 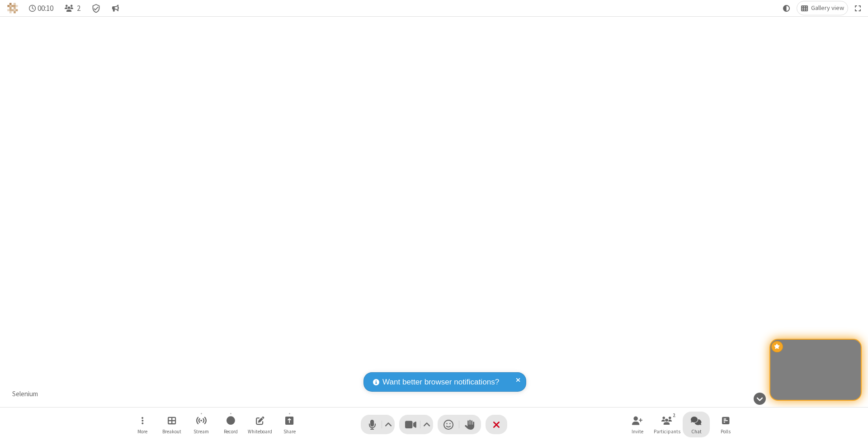 What do you see at coordinates (822, 8) in the screenshot?
I see `button: Change layout` at bounding box center [822, 8].